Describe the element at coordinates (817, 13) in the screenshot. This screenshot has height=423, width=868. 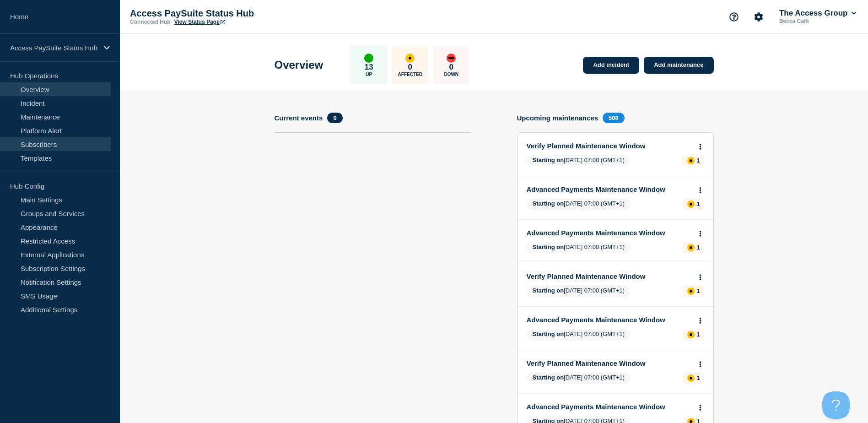
I see `button: The Access Group` at that location.